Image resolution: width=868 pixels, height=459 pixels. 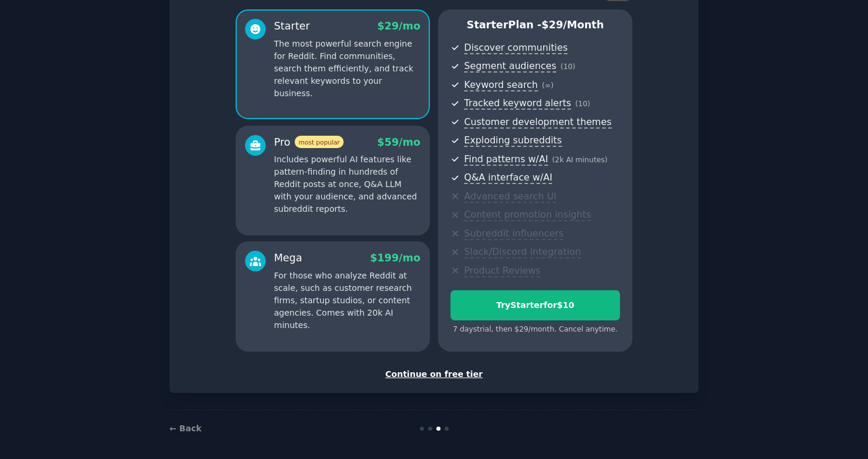 I want to click on span: Exploding subreddits, so click(x=512, y=140).